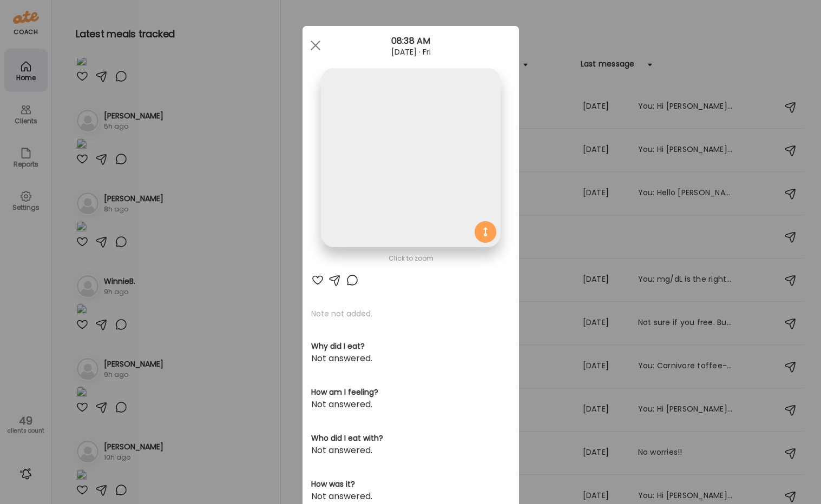 This screenshot has width=821, height=504. What do you see at coordinates (411, 392) in the screenshot?
I see `h3: How am I feeling?` at bounding box center [411, 392].